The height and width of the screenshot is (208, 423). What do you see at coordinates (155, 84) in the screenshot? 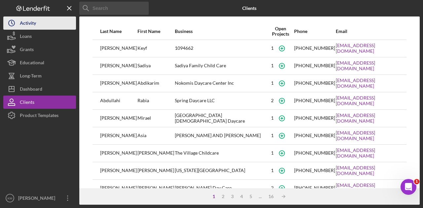
I see `div: Abdikarim` at bounding box center [155, 84].